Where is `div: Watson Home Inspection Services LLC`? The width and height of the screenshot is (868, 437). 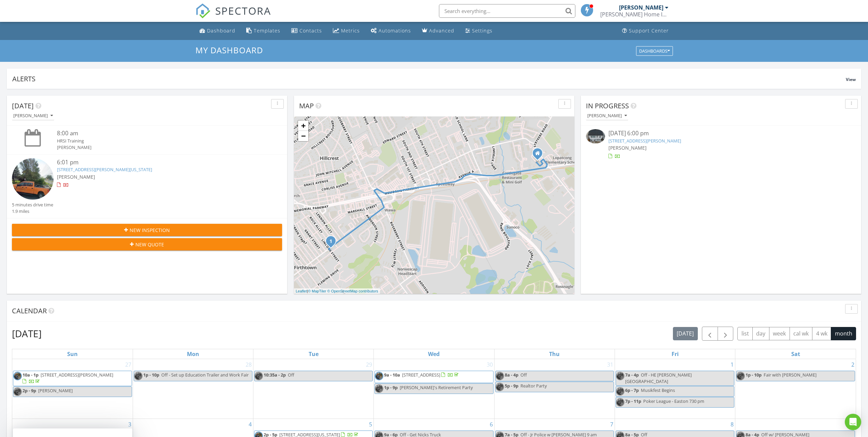 div: Watson Home Inspection Services LLC is located at coordinates (634, 15).